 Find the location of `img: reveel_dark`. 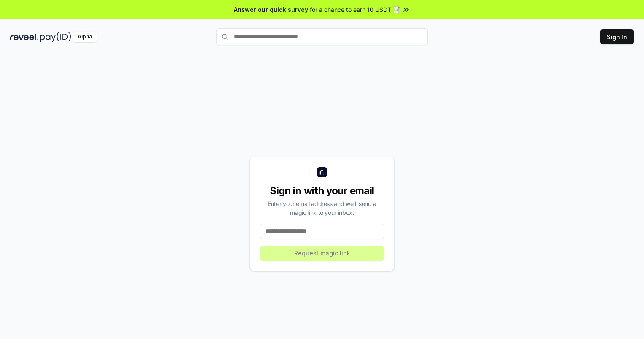

img: reveel_dark is located at coordinates (24, 37).